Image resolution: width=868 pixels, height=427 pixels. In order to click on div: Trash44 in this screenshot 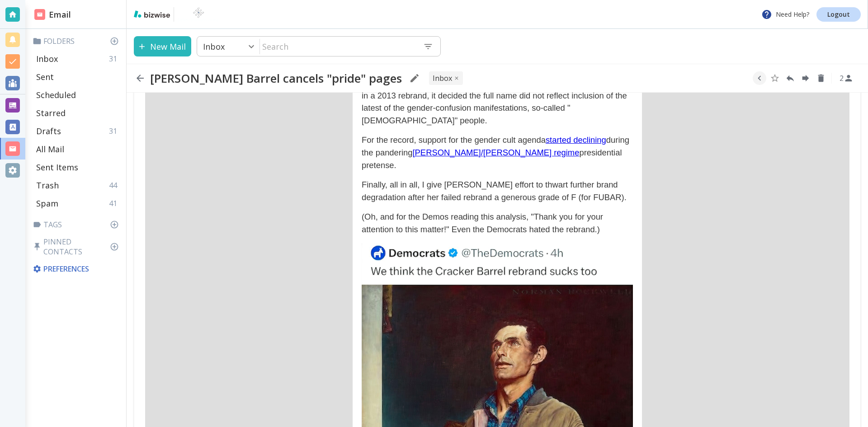, I will do `click(77, 185)`.